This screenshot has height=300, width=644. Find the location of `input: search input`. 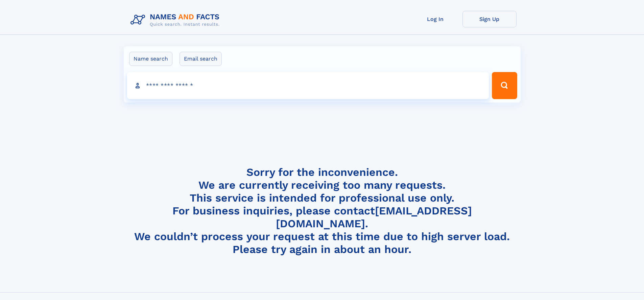

input: search input is located at coordinates (308, 86).